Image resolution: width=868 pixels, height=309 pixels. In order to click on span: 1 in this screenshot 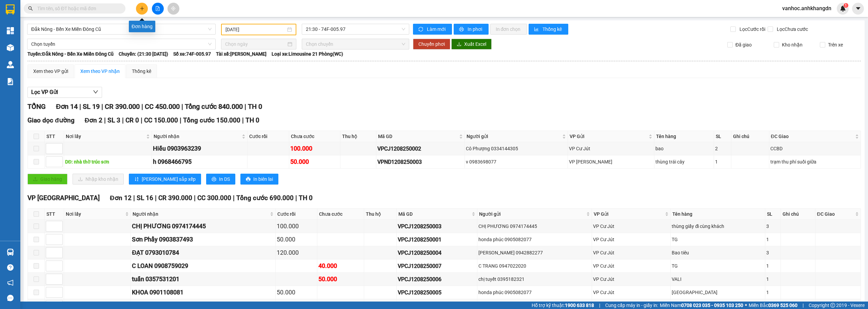, I will do `click(846, 5)`.